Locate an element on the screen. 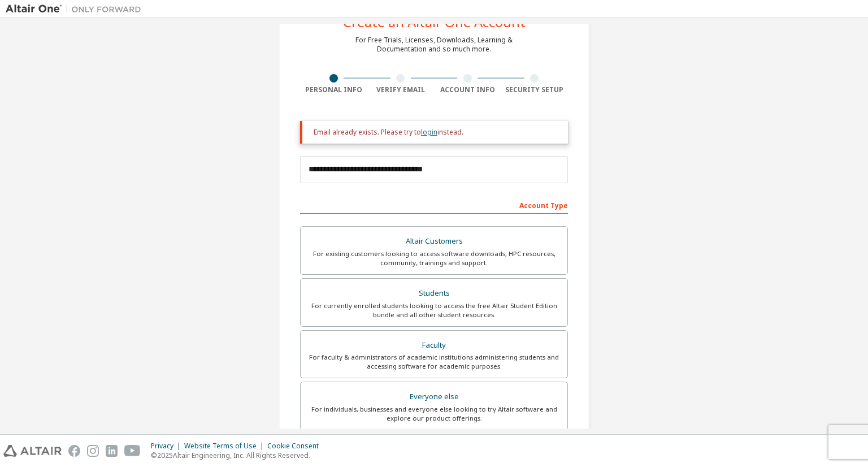  img: Altair One is located at coordinates (76, 9).